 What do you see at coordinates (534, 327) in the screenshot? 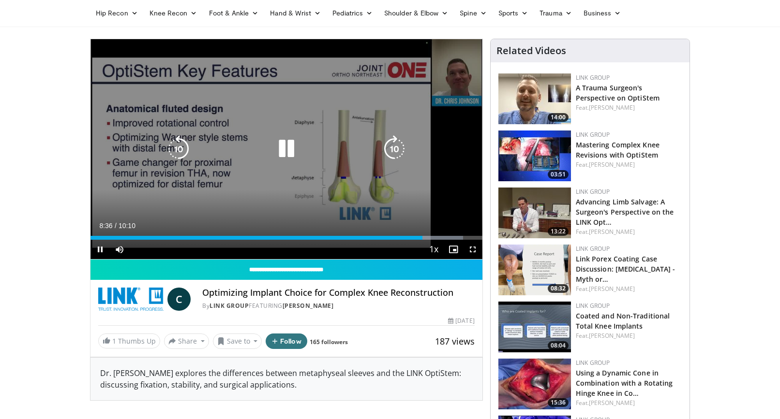
I see `img: 78b4d8e4-fc70-4b72-8151-98e849fda647.150x105_q85_crop-smart_upscale.jpg` at bounding box center [534, 327].